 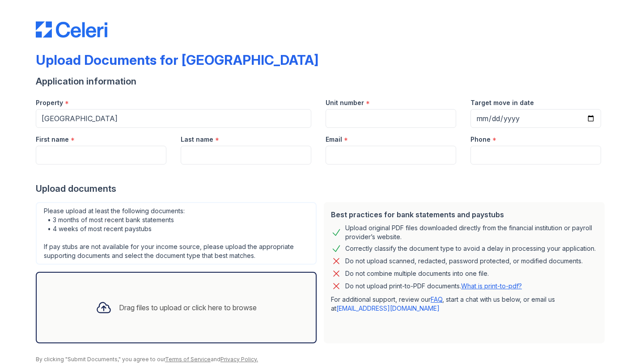 What do you see at coordinates (176, 233) in the screenshot?
I see `div: Please upload at least the following documents: • 3 months of most recent bank statements • 4 wee...` at bounding box center [176, 233].